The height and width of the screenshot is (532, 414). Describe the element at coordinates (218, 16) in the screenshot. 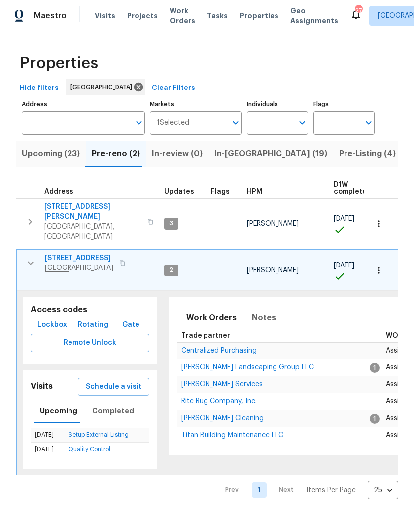

I see `span: Tasks` at that location.